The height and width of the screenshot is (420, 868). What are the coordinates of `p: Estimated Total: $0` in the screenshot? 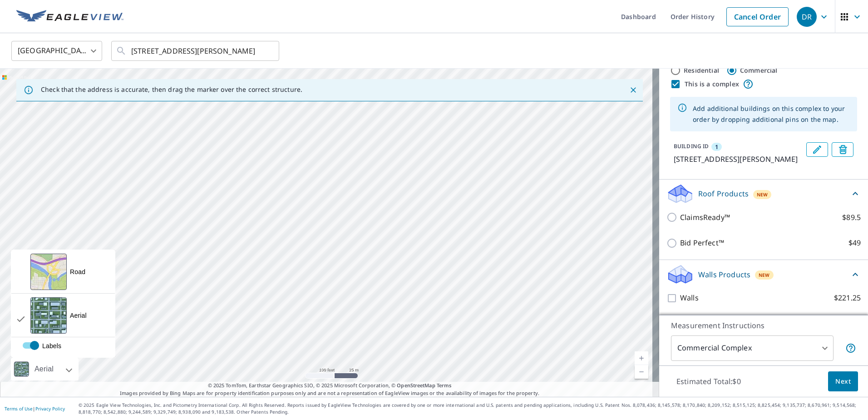 It's located at (709, 381).